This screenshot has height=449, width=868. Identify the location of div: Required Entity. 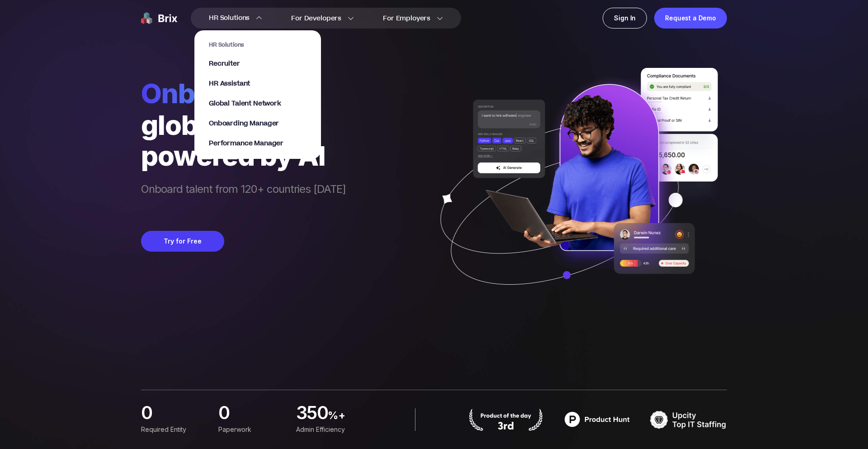
(174, 429).